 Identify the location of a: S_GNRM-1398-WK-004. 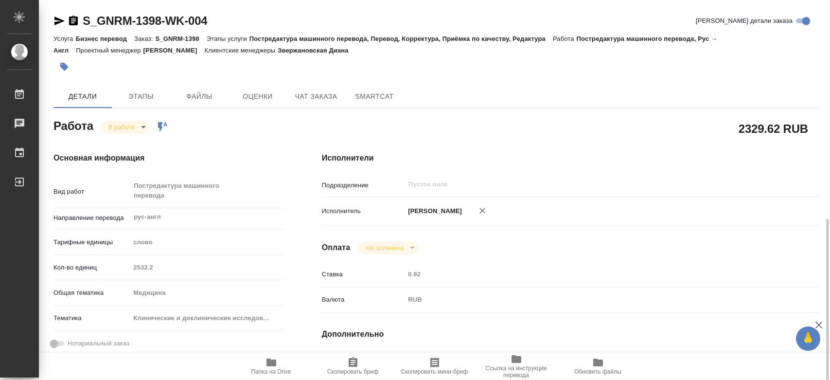
(145, 20).